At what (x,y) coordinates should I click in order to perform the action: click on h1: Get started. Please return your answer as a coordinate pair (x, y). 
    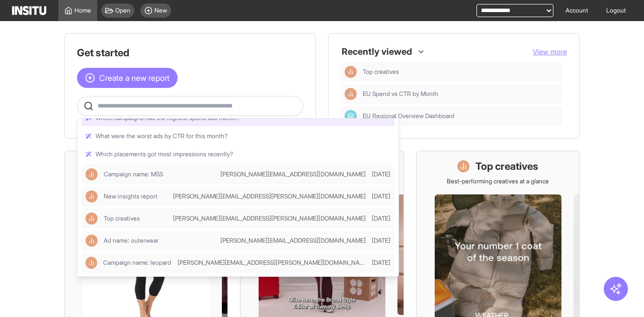
    Looking at the image, I should click on (190, 53).